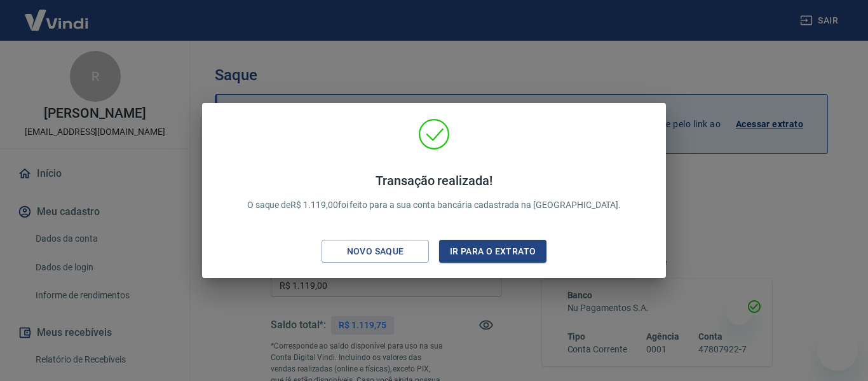  I want to click on button: Ir para o extrato, so click(493, 252).